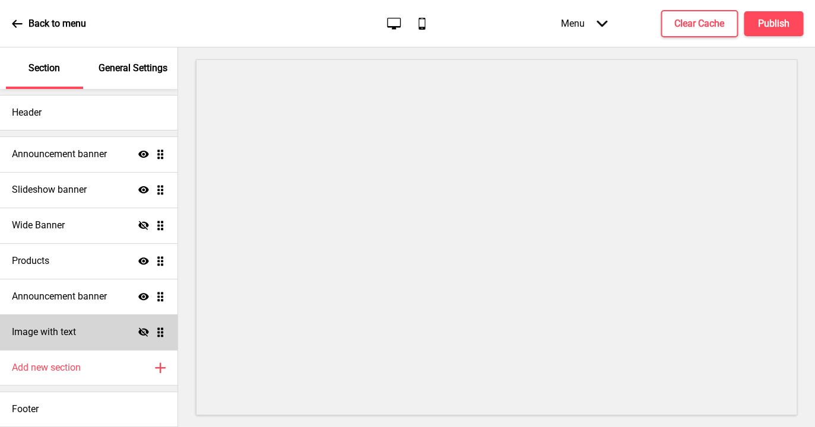 This screenshot has width=815, height=427. Describe the element at coordinates (44, 332) in the screenshot. I see `h4: Image with text` at that location.